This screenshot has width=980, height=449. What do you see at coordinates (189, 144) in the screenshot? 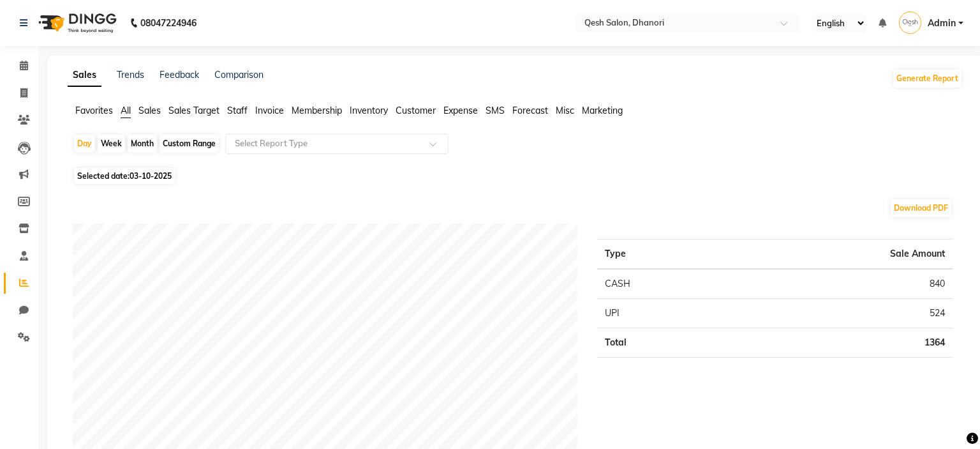
I see `div: Custom Range` at bounding box center [189, 144].